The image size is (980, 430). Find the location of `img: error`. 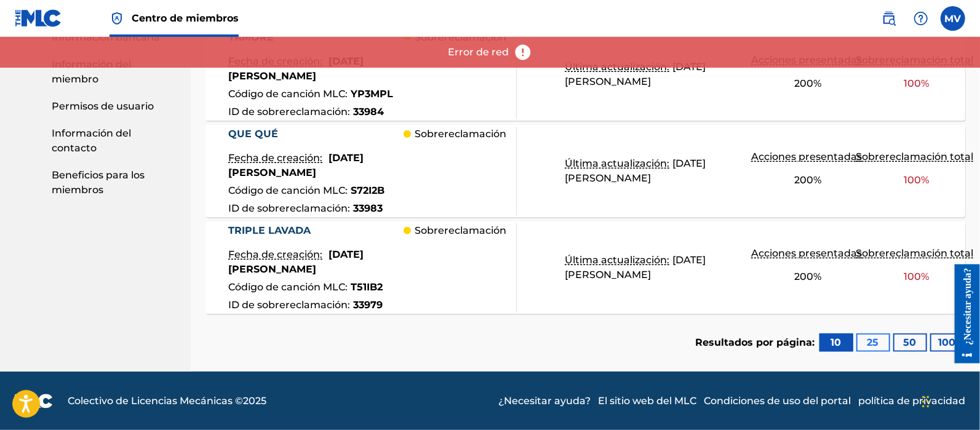

img: error is located at coordinates (523, 52).